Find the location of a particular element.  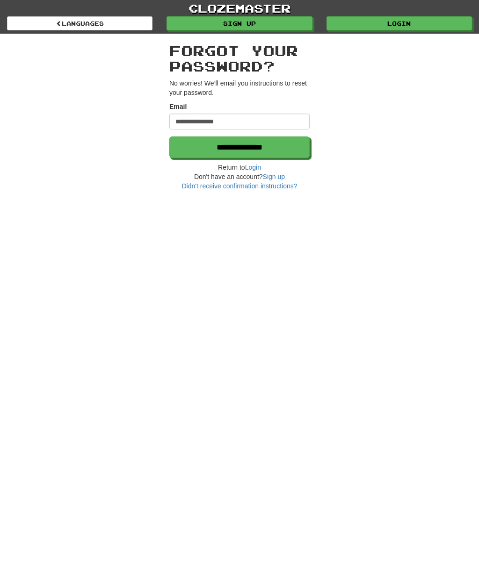

h2: Forgot your password? is located at coordinates (239, 58).